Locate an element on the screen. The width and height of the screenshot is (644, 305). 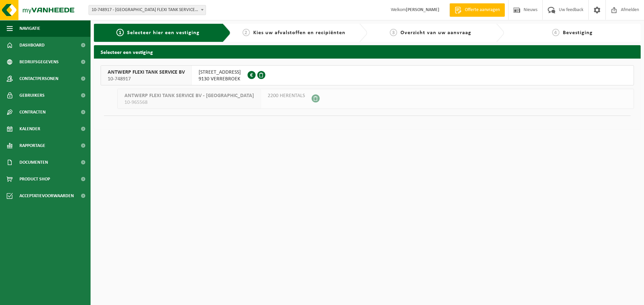
span: Documenten is located at coordinates (33, 162).